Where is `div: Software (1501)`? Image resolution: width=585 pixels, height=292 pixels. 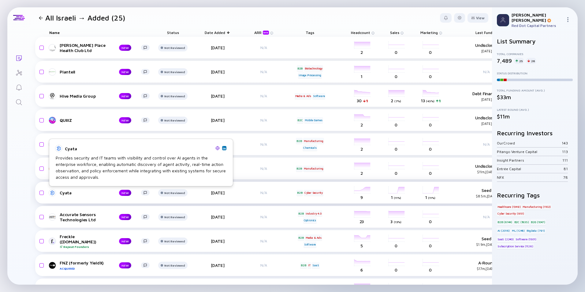
div: Software (1501) is located at coordinates (525, 239).